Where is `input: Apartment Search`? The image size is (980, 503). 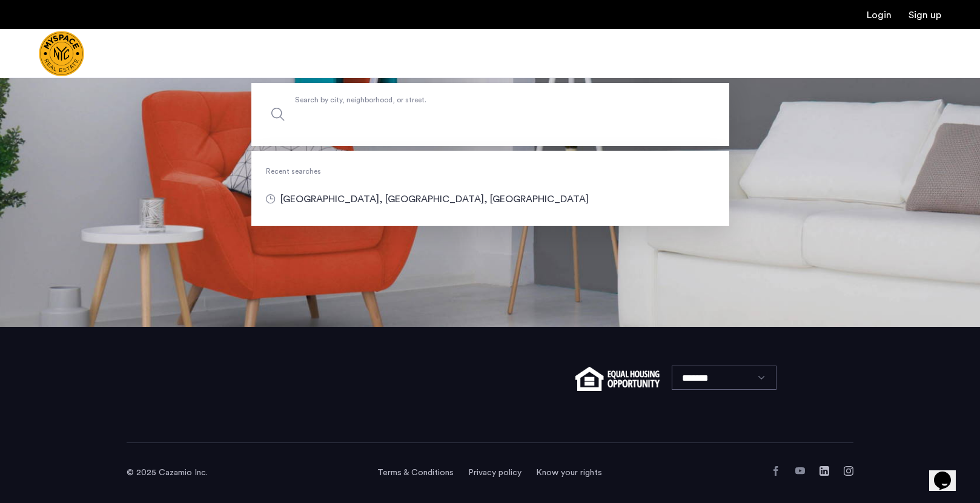 input: Apartment Search is located at coordinates (490, 114).